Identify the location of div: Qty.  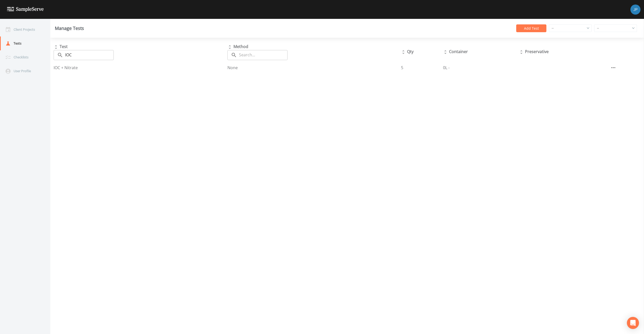
(421, 52).